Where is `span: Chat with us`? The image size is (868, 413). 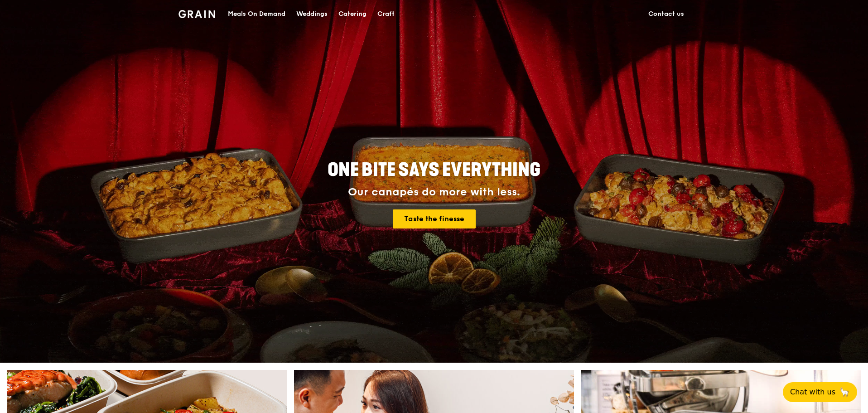
span: Chat with us is located at coordinates (813, 392).